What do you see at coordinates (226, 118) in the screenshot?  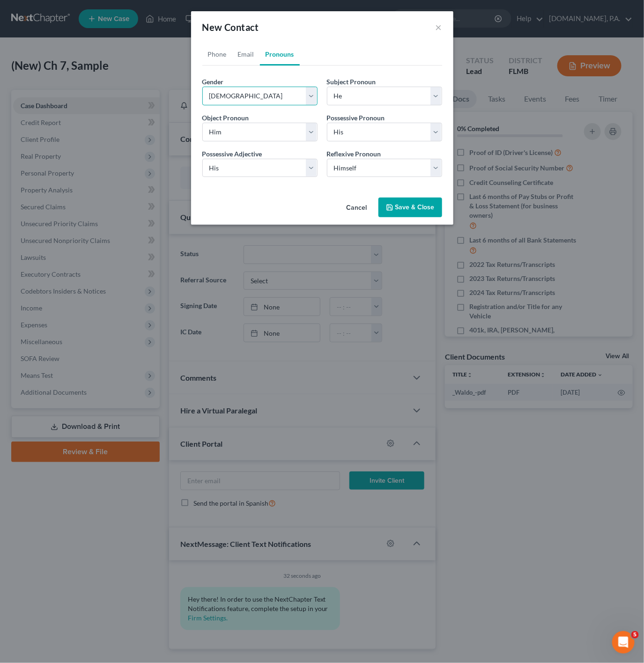 I see `span: Object Pronoun` at bounding box center [226, 118].